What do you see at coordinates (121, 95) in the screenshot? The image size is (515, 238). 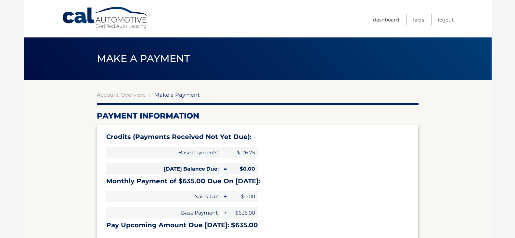 I see `a: Account Overview` at bounding box center [121, 95].